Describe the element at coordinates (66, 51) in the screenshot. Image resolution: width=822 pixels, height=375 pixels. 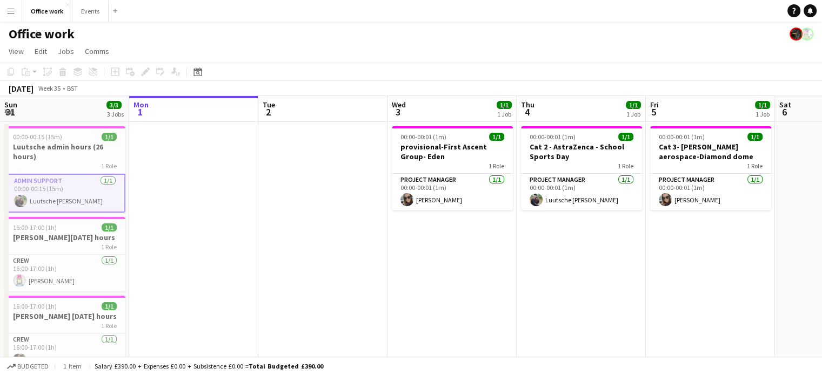
I see `a: Jobs` at that location.